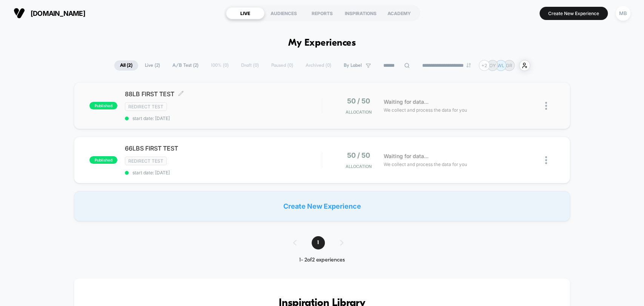  Describe the element at coordinates (484, 65) in the screenshot. I see `div: + 2` at that location.